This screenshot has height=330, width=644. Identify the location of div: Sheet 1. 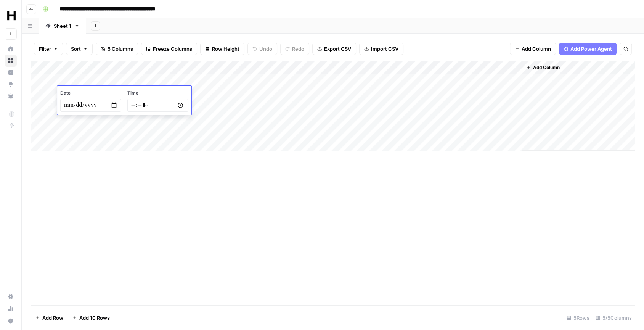
(62, 26).